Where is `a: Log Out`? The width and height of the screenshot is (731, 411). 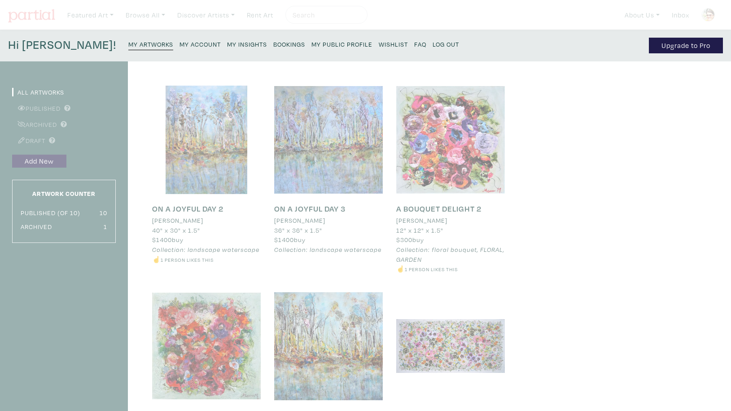
a: Log Out is located at coordinates (446, 44).